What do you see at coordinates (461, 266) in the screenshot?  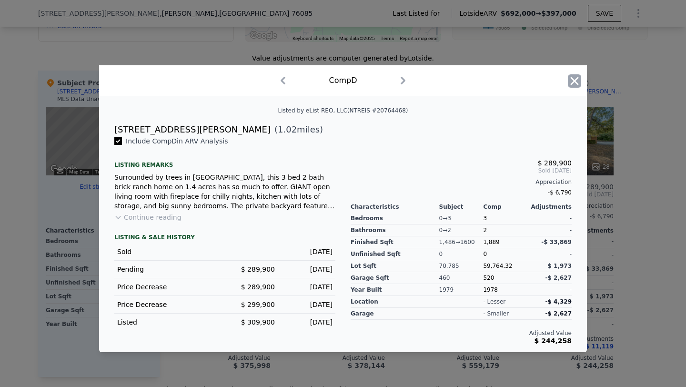 I see `div: 70,785` at bounding box center [461, 266].